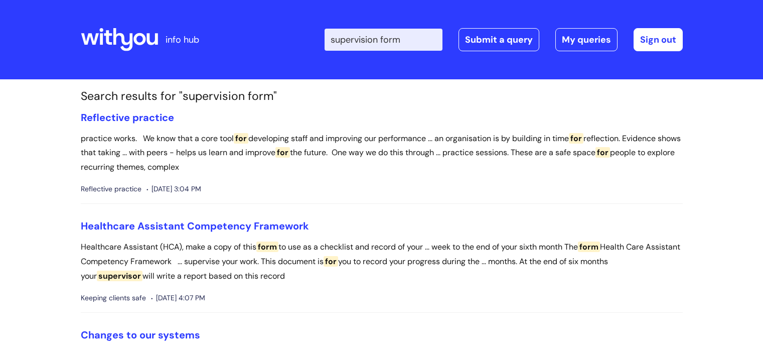 The width and height of the screenshot is (763, 349). I want to click on h1: Search results for "supervision form", so click(382, 96).